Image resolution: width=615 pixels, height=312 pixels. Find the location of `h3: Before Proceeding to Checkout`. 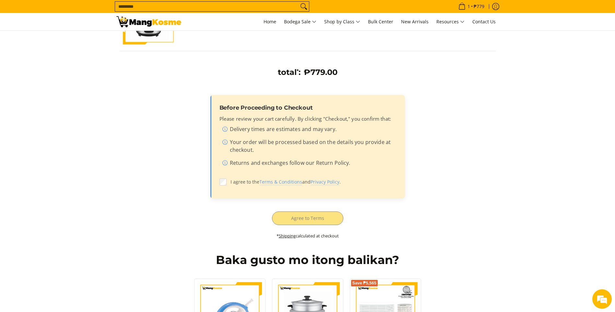

h3: Before Proceeding to Checkout is located at coordinates (308, 108).